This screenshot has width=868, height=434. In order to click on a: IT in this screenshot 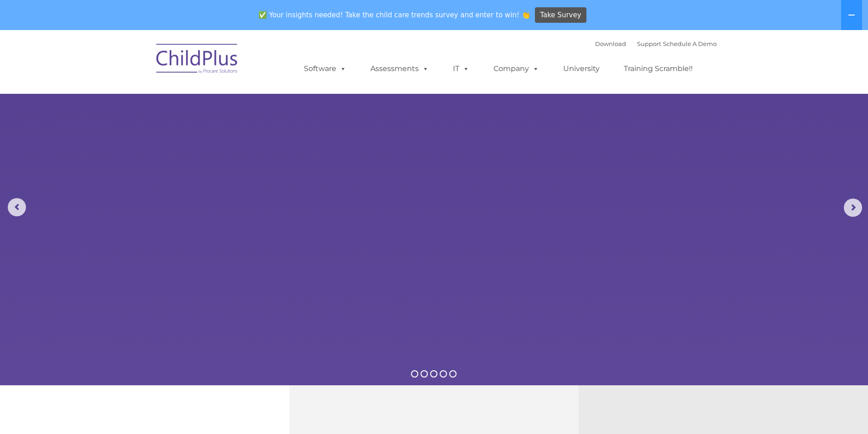, I will do `click(462, 69)`.